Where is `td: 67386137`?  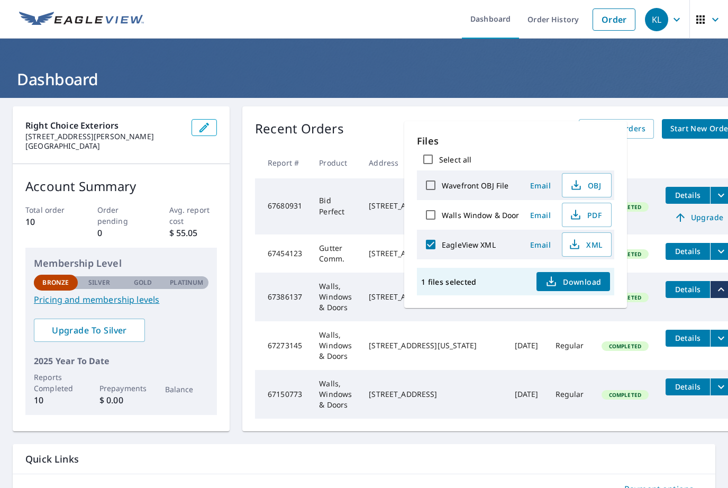 td: 67386137 is located at coordinates (282, 297).